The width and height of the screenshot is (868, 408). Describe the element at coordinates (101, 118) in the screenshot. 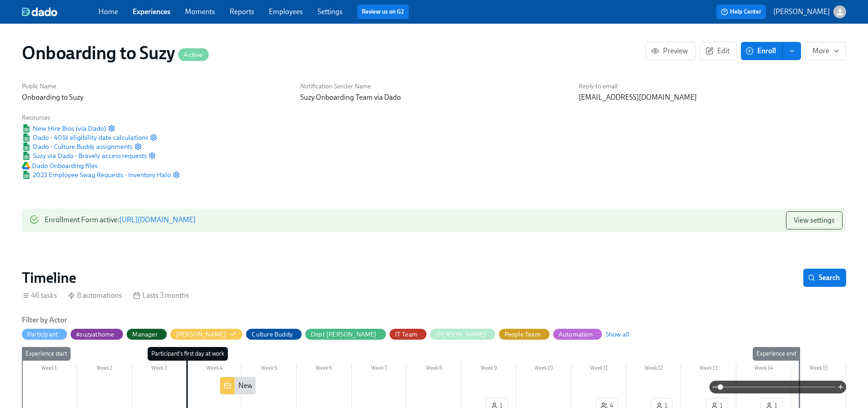

I see `h6: Resources` at that location.